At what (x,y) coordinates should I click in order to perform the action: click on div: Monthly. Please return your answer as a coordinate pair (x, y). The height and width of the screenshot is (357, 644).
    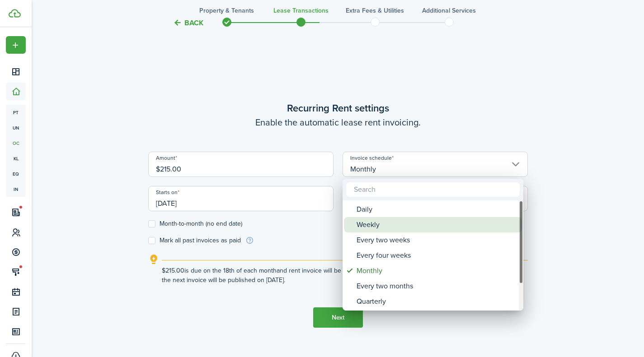
    Looking at the image, I should click on (437, 271).